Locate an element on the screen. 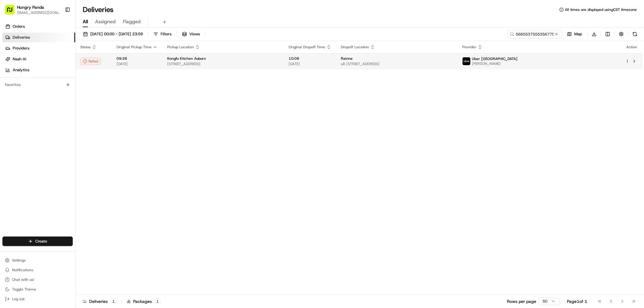 This screenshot has width=644, height=308. span: Map is located at coordinates (578, 34).